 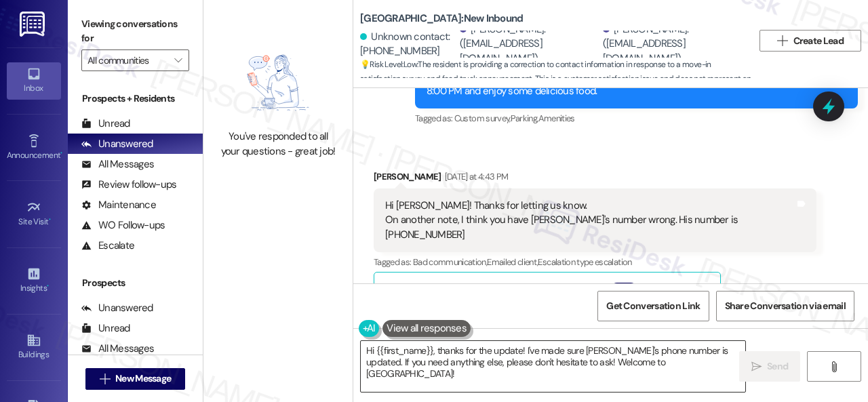 I want to click on div: Maintenance, so click(x=119, y=205).